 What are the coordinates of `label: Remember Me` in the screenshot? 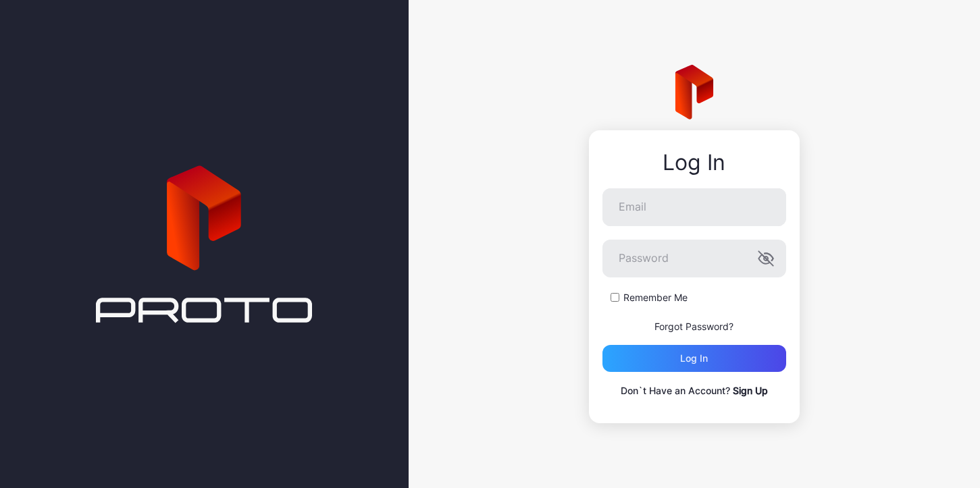 It's located at (655, 297).